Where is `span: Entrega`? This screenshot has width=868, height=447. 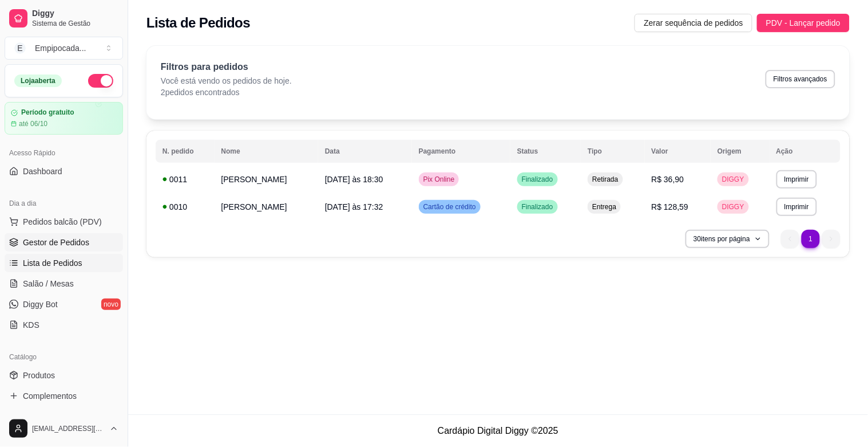 span: Entrega is located at coordinates (605, 207).